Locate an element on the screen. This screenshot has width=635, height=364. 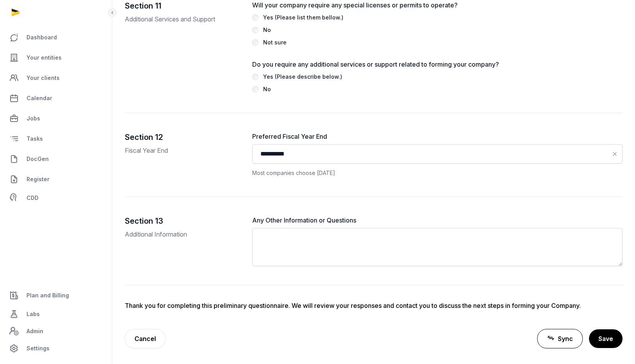
div: Not sure is located at coordinates (275, 43).